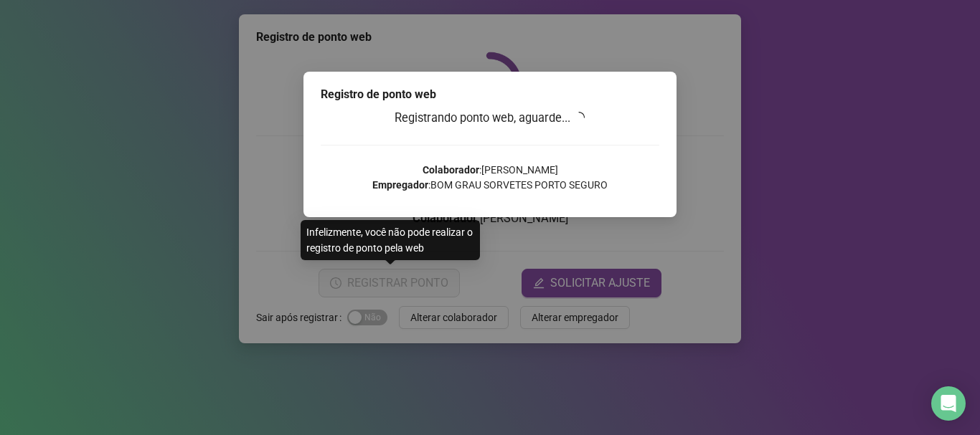  Describe the element at coordinates (490, 94) in the screenshot. I see `div: Registro de ponto web` at that location.